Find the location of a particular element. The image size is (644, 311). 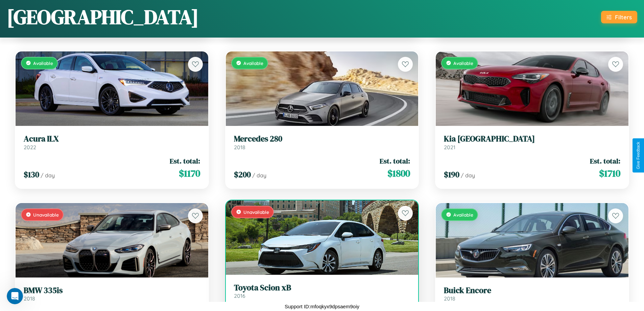

h3: BMW 335is is located at coordinates (112, 290).